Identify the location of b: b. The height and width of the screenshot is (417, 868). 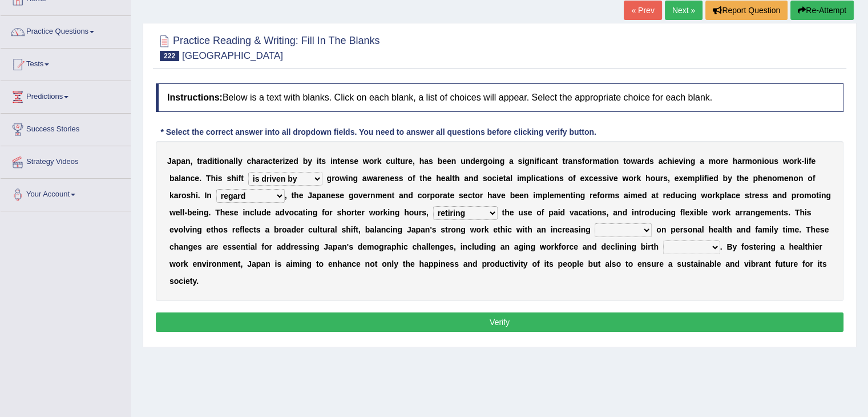
(725, 178).